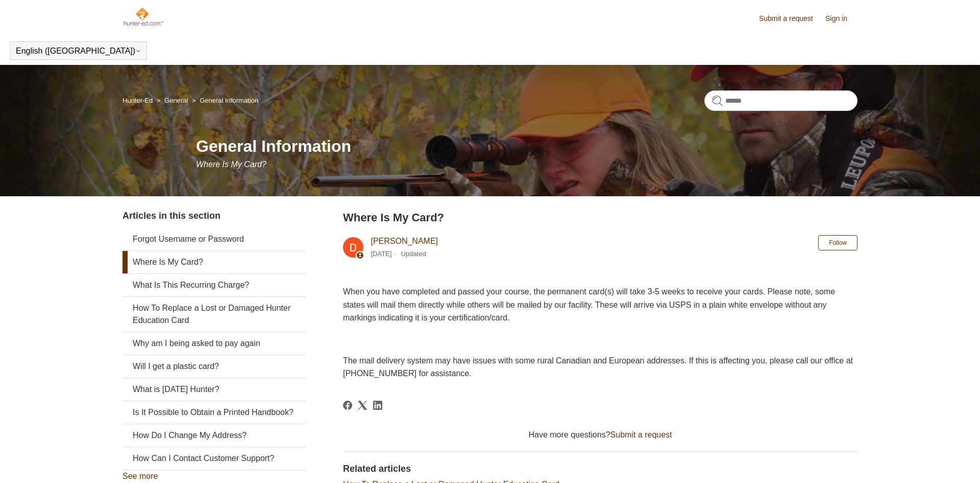 The width and height of the screenshot is (980, 483). Describe the element at coordinates (600, 435) in the screenshot. I see `div: Have more questions?` at that location.